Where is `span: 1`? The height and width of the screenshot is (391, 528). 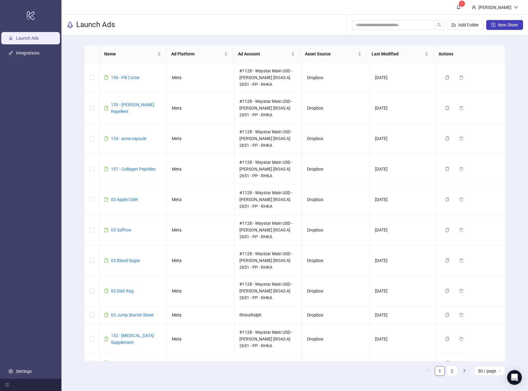 span: 1 is located at coordinates (462, 4).